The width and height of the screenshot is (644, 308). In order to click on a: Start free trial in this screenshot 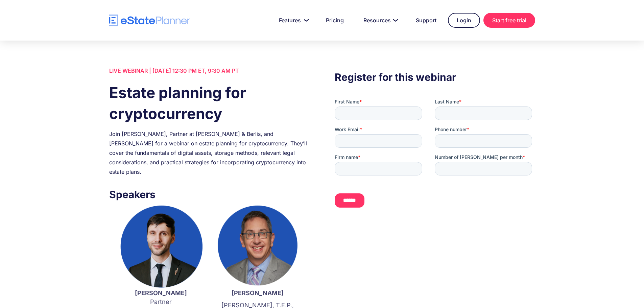, I will do `click(509, 20)`.